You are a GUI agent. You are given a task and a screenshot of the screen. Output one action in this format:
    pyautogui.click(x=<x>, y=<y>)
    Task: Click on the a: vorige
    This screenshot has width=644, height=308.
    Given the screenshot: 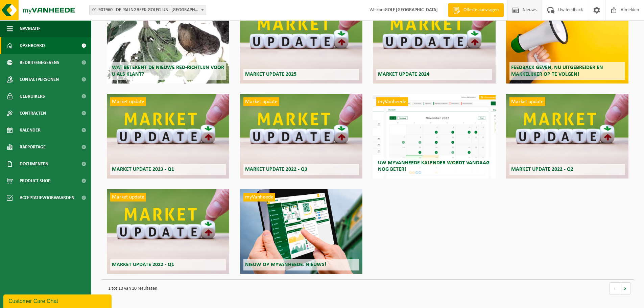 What is the action you would take?
    pyautogui.click(x=614, y=288)
    